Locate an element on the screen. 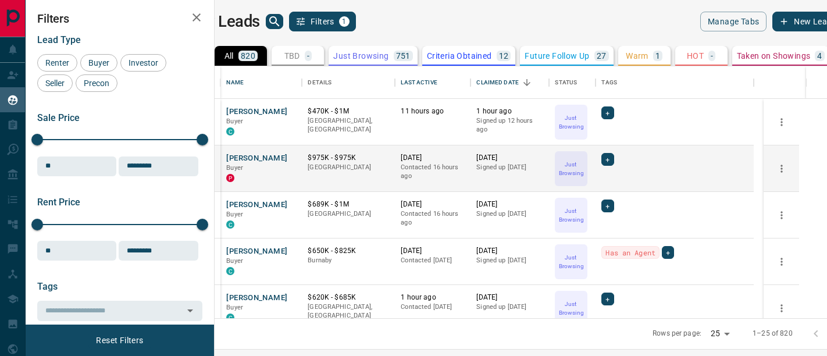  p: 12 is located at coordinates (504, 56).